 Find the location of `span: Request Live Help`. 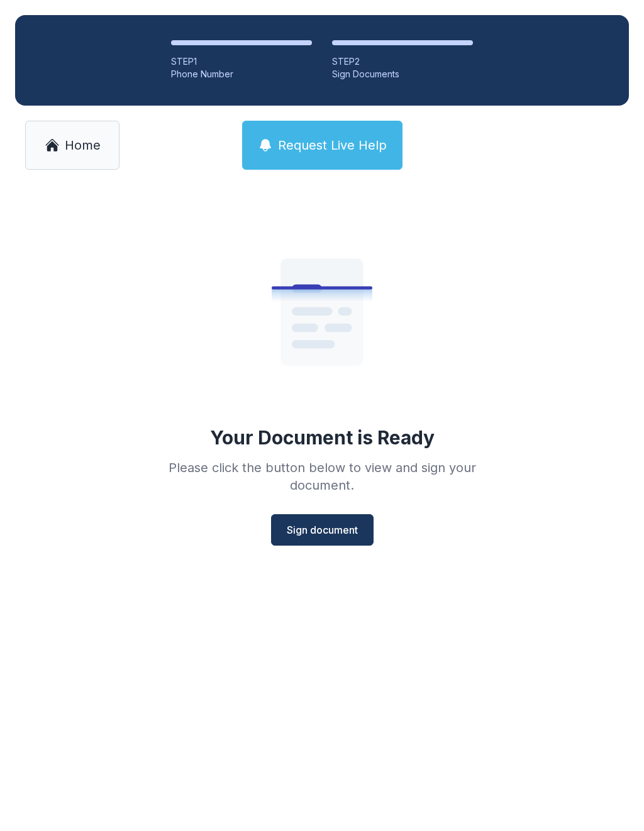

span: Request Live Help is located at coordinates (332, 146).